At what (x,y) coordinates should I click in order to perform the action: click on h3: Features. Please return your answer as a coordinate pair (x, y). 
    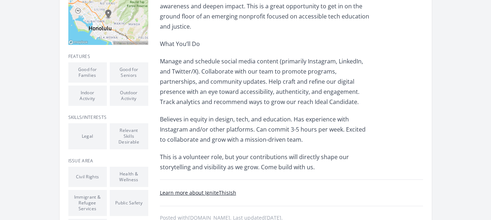
    Looking at the image, I should click on (108, 57).